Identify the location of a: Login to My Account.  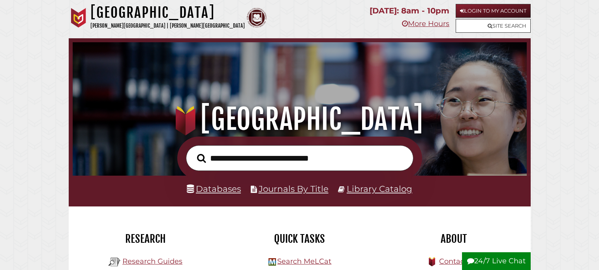
(493, 11).